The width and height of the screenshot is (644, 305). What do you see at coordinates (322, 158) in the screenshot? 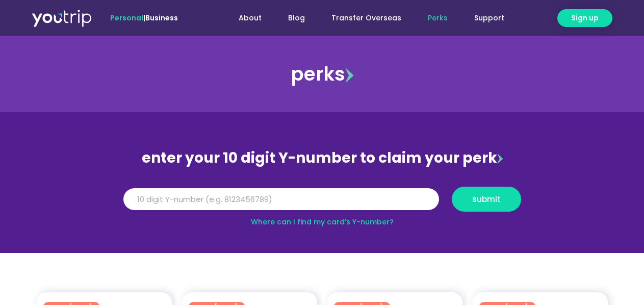
I see `div: enter your 10 digit Y-number to claim your perk` at bounding box center [322, 158].